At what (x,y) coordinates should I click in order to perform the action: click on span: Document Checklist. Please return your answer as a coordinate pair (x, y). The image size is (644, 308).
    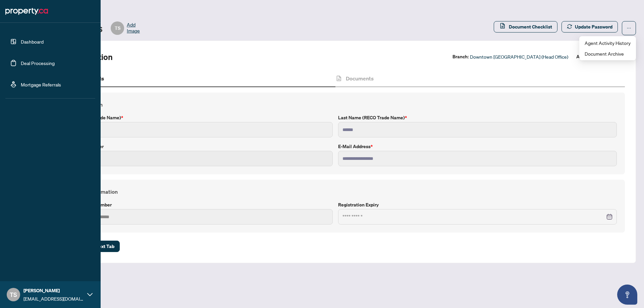
    Looking at the image, I should click on (530, 27).